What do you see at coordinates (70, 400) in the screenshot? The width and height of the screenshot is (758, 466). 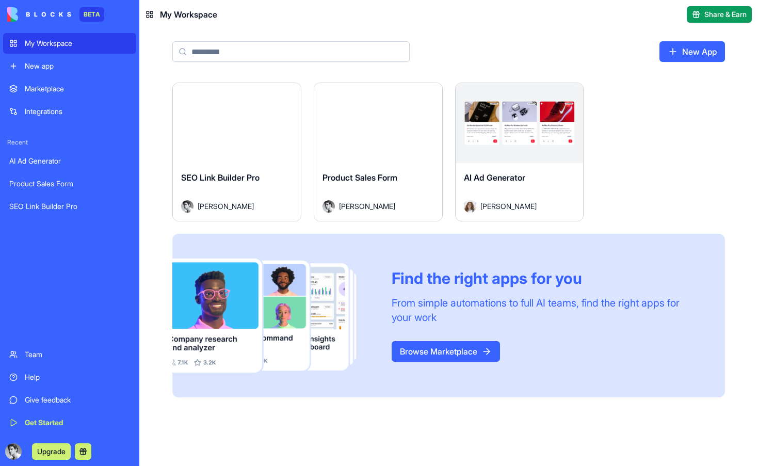 I see `a: Give feedback` at bounding box center [70, 400].